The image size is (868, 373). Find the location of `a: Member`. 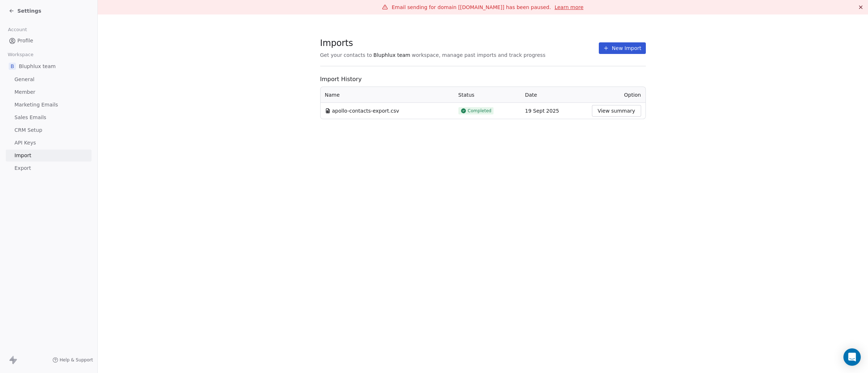

a: Member is located at coordinates (49, 92).